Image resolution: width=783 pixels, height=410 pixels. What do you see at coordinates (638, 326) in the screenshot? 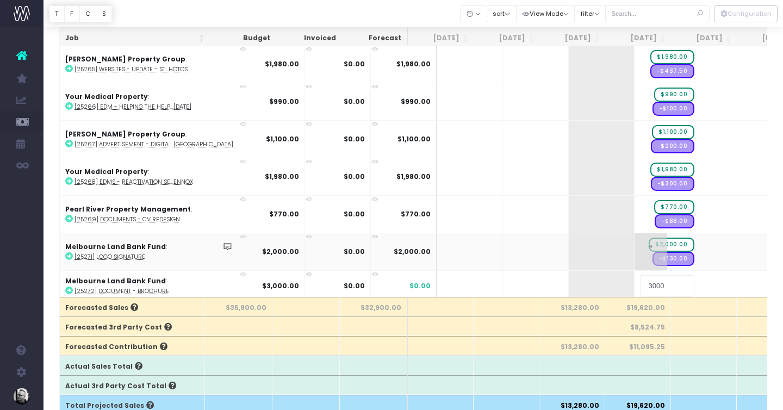
I see `th: $8,524.75` at bounding box center [638, 326].